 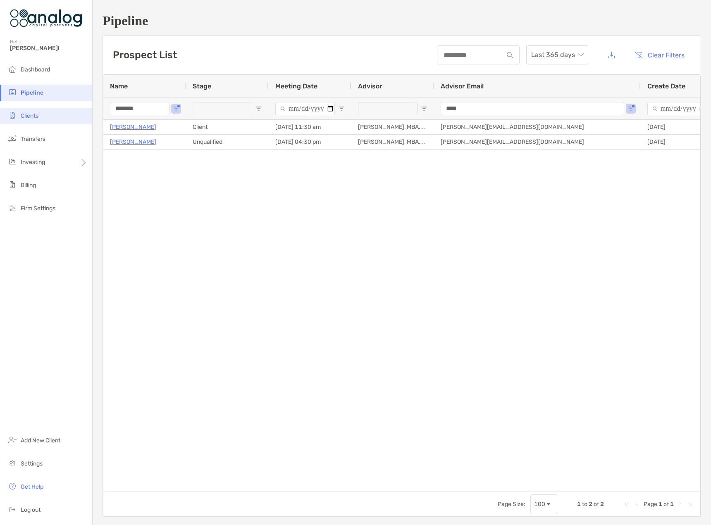 What do you see at coordinates (12, 138) in the screenshot?
I see `img: transfers icon` at bounding box center [12, 138].